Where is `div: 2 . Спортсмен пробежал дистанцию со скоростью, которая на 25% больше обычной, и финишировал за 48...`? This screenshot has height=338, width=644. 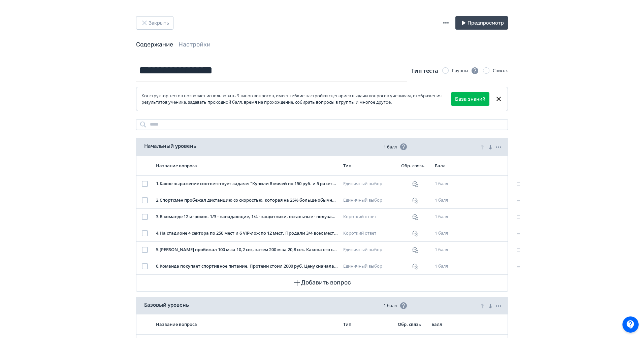
div: 2 . Спортсмен пробежал дистанцию со скоростью, которая на 25% больше обычной, и финишировал за 48... is located at coordinates (247, 200).